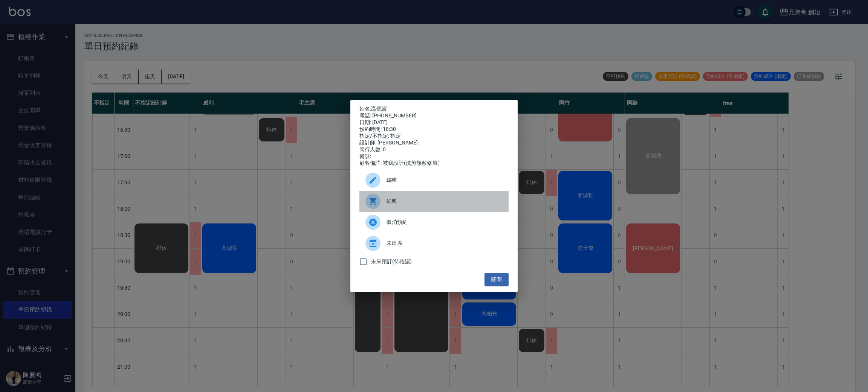 The width and height of the screenshot is (868, 392). I want to click on div: 編輯, so click(434, 180).